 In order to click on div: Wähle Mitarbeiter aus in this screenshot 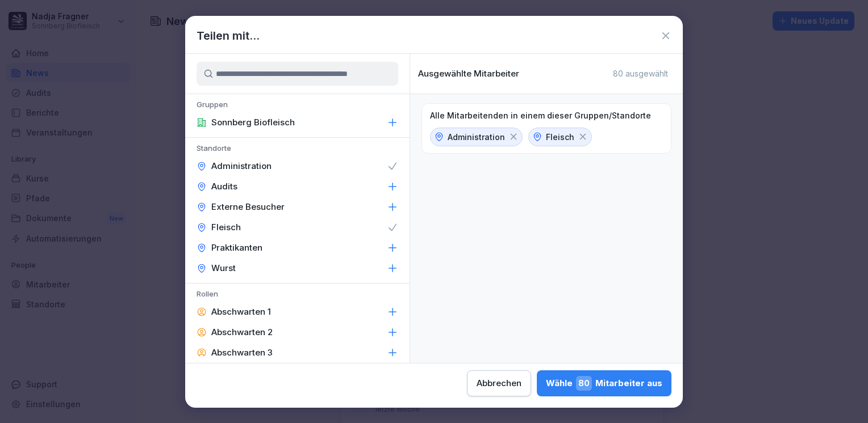, I will do `click(604, 383)`.